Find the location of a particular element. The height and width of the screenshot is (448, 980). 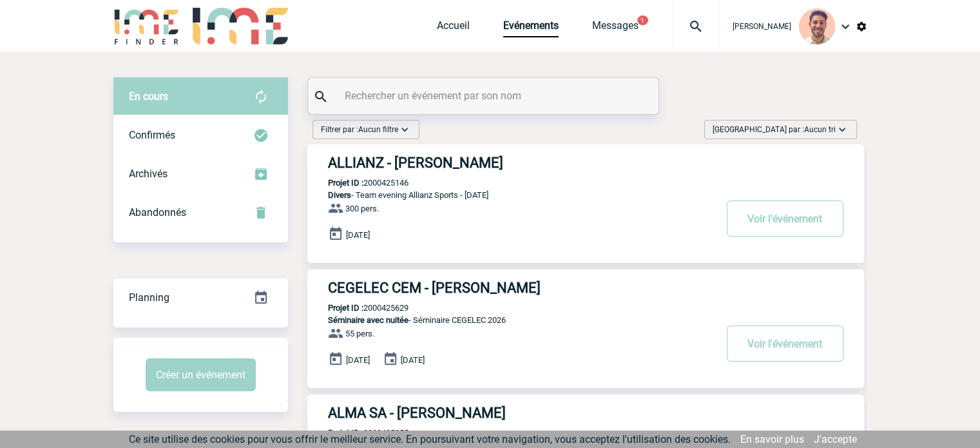

span: Abandonnés is located at coordinates (157, 212).